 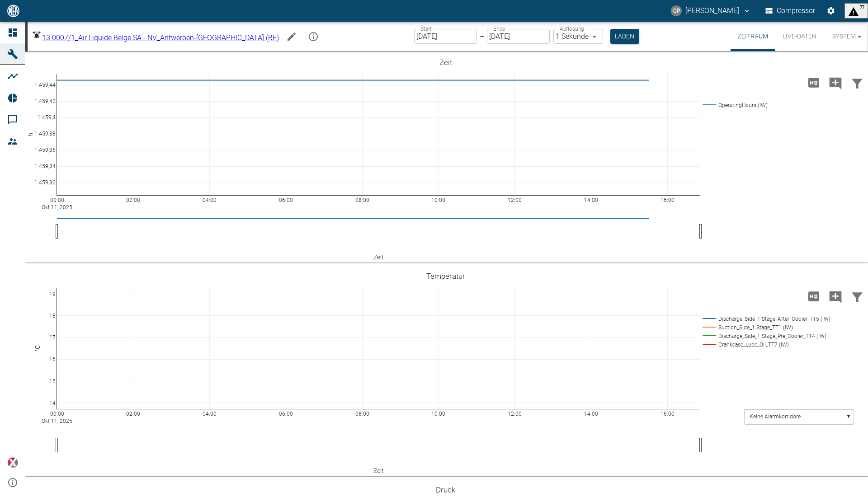 What do you see at coordinates (790, 11) in the screenshot?
I see `button: Compressor` at bounding box center [790, 11].